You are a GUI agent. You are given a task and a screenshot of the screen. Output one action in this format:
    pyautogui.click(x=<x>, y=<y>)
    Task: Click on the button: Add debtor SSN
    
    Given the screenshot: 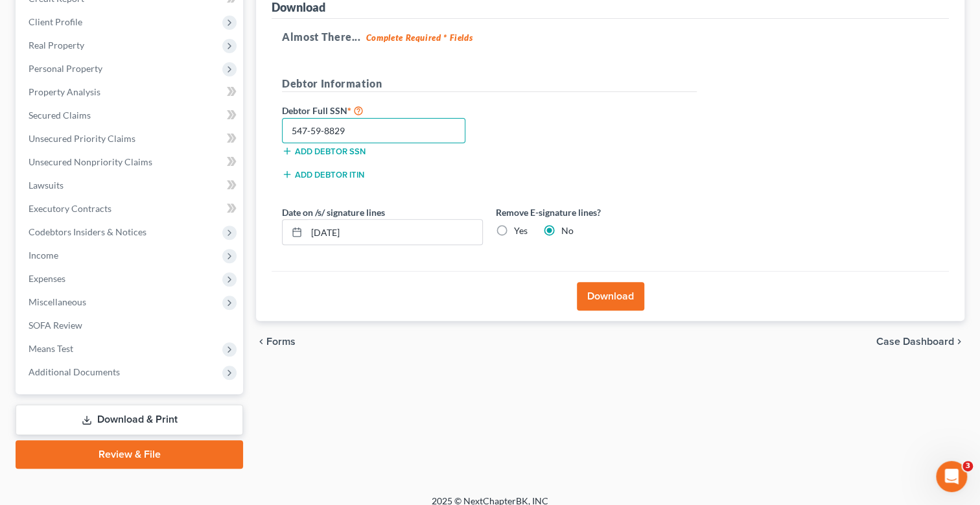 What is the action you would take?
    pyautogui.click(x=323, y=151)
    